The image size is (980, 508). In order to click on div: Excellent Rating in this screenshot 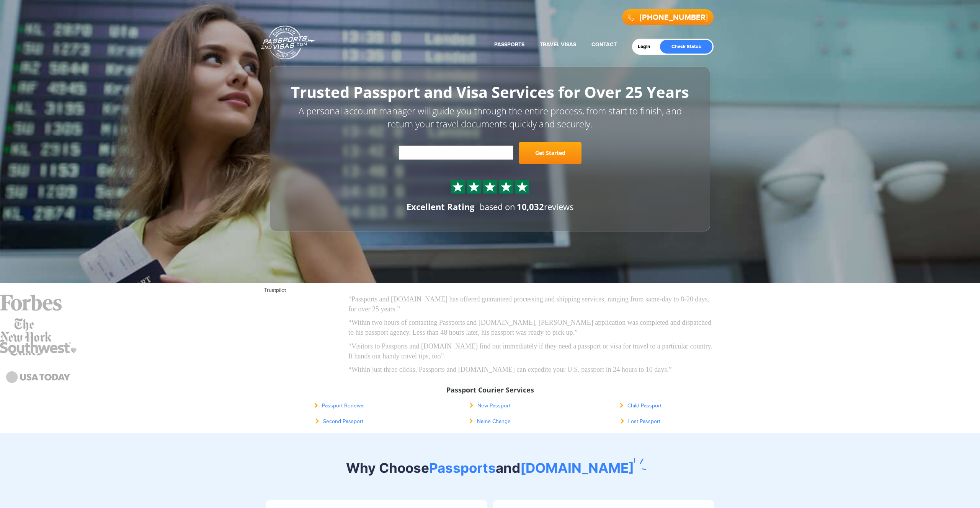, I will do `click(440, 207)`.